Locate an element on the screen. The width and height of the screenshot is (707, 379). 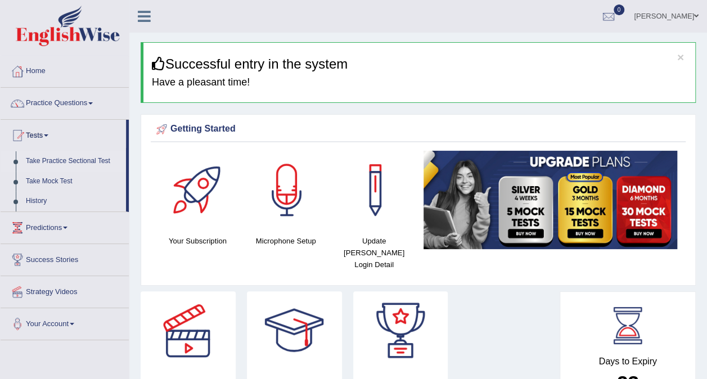
img: small5.jpg is located at coordinates (550, 200).